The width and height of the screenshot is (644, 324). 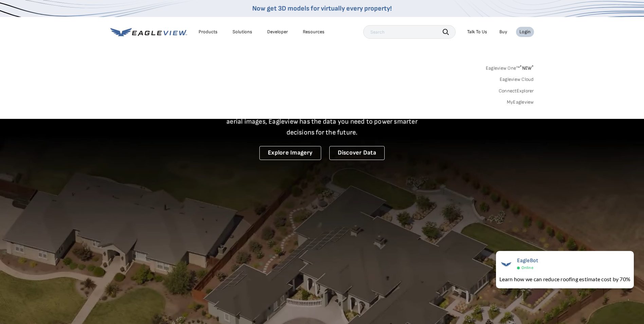 What do you see at coordinates (520, 102) in the screenshot?
I see `a: MyEagleview` at bounding box center [520, 102].